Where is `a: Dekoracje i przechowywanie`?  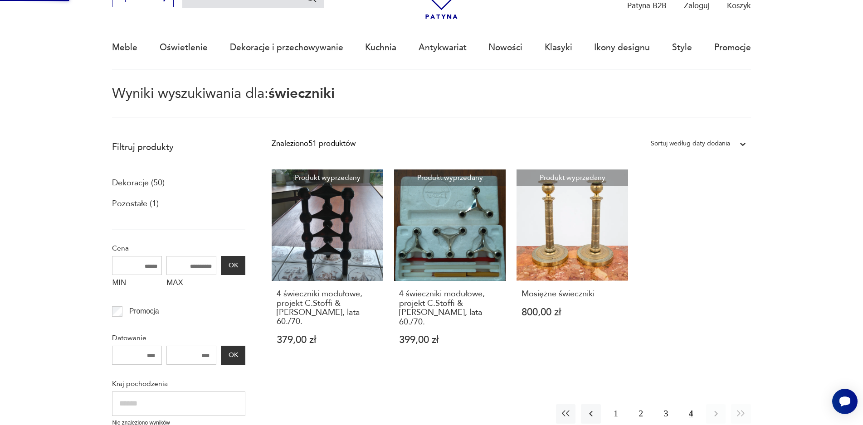 a: Dekoracje i przechowywanie is located at coordinates (286, 48).